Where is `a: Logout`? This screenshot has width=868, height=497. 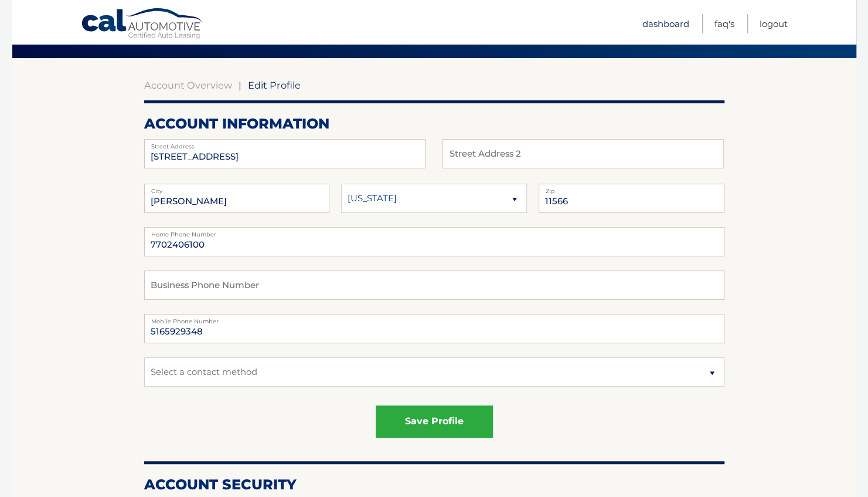 a: Logout is located at coordinates (774, 24).